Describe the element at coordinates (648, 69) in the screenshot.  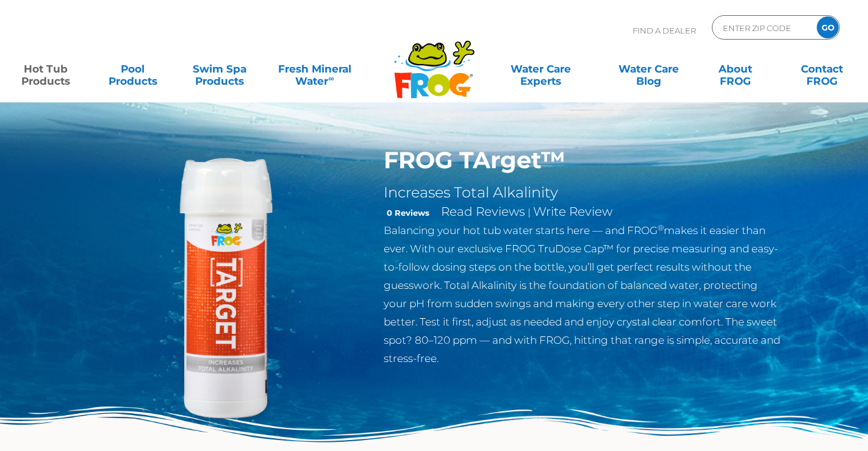
I see `a: Water CareBlog` at that location.